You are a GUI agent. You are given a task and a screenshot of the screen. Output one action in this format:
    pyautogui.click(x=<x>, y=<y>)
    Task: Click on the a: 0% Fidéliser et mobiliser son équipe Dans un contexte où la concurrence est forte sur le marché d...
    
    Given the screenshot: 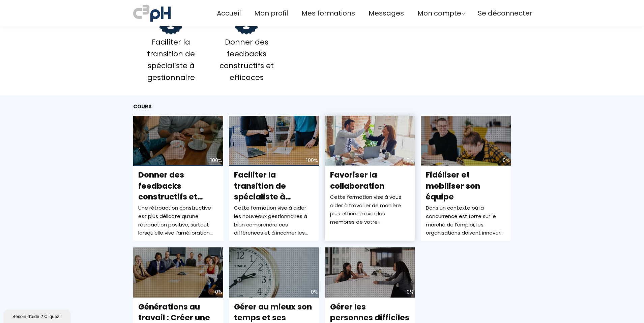 What is the action you would take?
    pyautogui.click(x=466, y=178)
    